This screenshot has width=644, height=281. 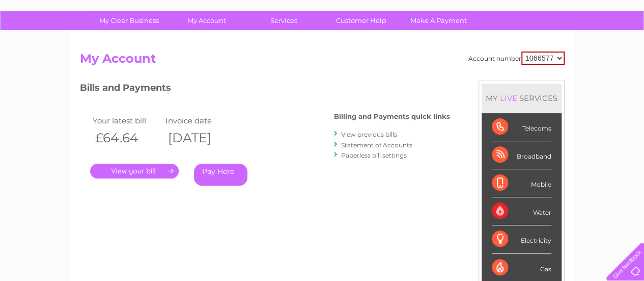 I want to click on a: Blog, so click(x=563, y=47).